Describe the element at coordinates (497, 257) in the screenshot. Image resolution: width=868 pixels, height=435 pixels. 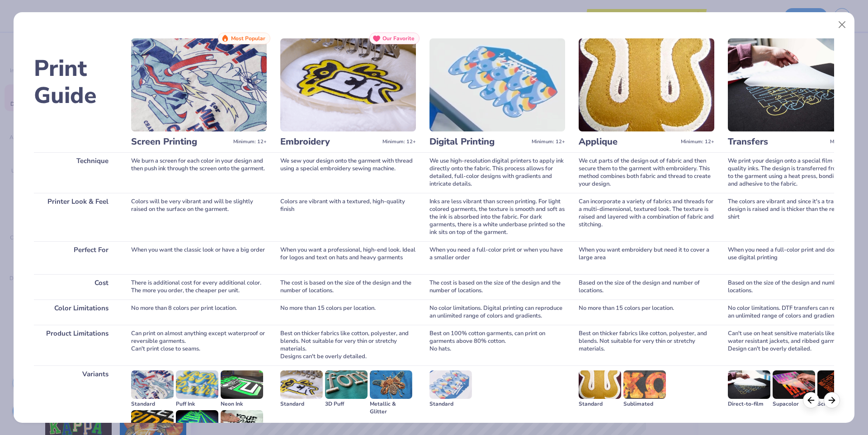
I see `div: When you need a full-color print or when you have a smaller order` at that location.